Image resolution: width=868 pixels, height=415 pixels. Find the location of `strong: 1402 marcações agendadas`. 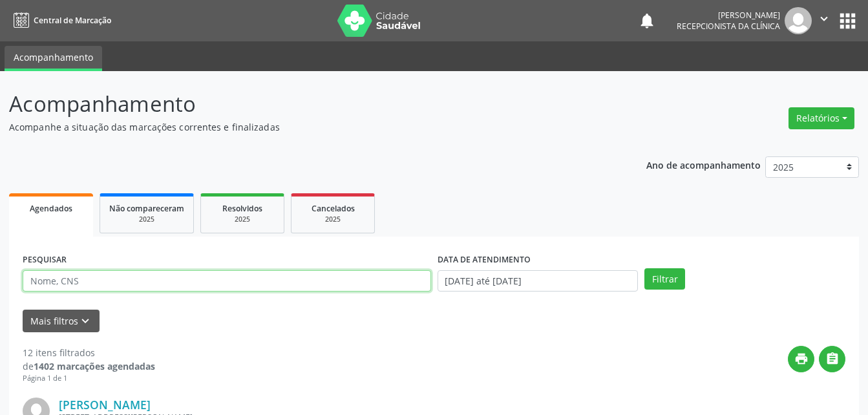

strong: 1402 marcações agendadas is located at coordinates (94, 366).